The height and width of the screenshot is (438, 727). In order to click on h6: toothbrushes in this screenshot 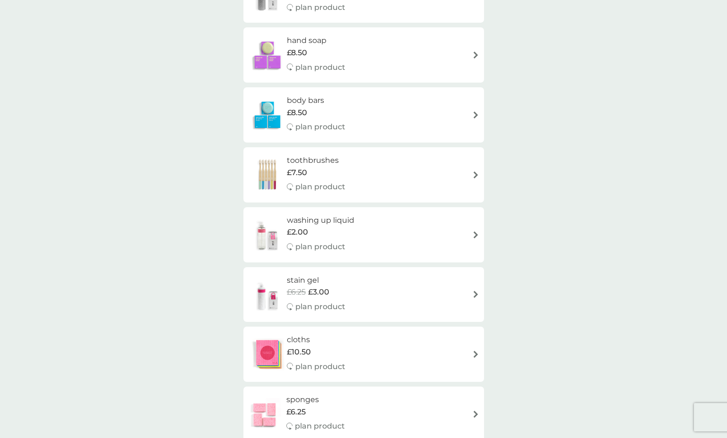, I will do `click(316, 160)`.